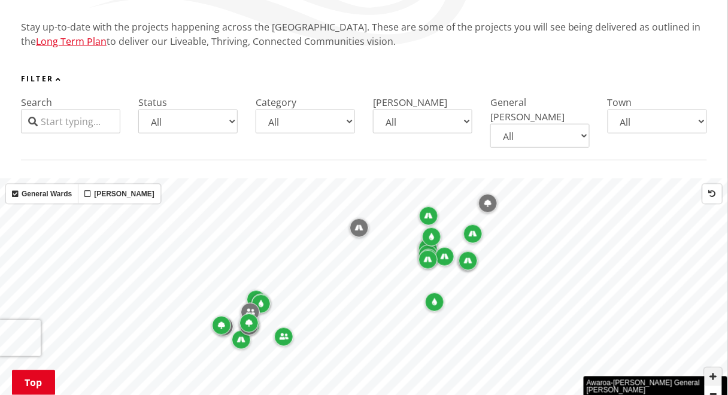  I want to click on label: General Wards, so click(42, 194).